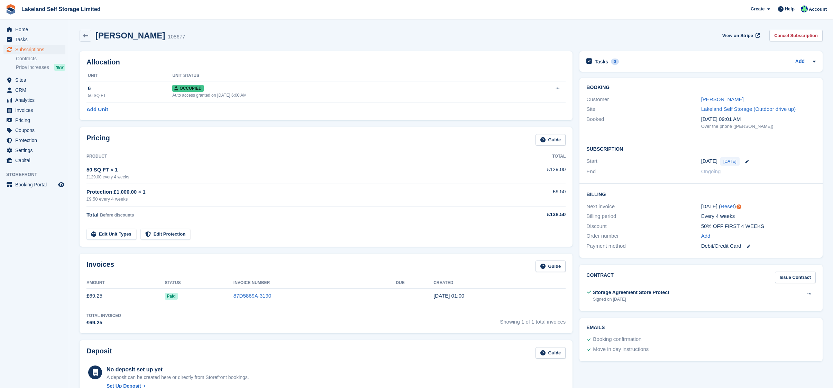 Image resolution: width=833 pixels, height=388 pixels. I want to click on h2: Booking, so click(701, 88).